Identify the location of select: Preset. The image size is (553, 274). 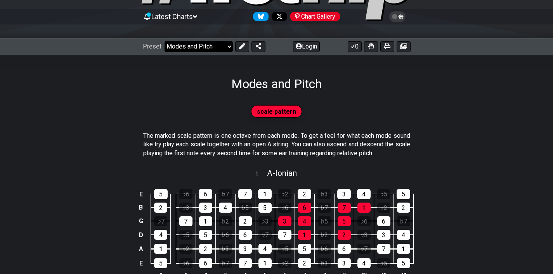
(199, 47).